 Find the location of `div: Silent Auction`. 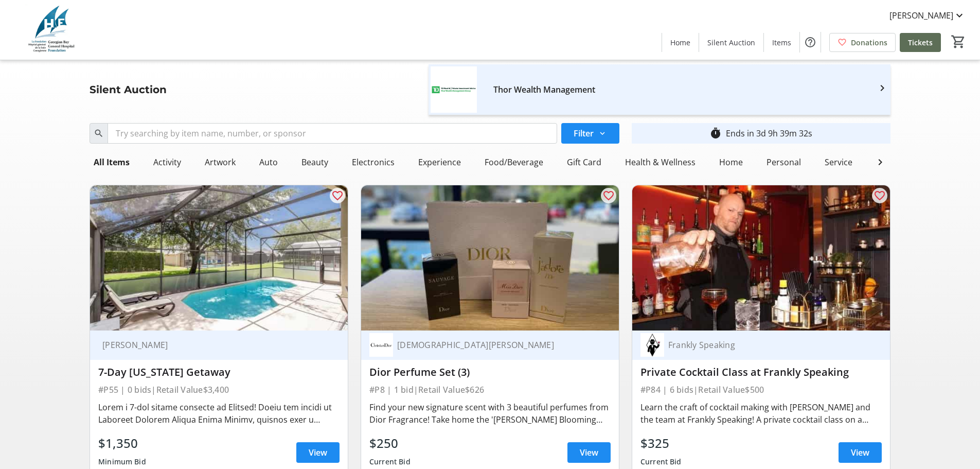

div: Silent Auction is located at coordinates (128, 90).